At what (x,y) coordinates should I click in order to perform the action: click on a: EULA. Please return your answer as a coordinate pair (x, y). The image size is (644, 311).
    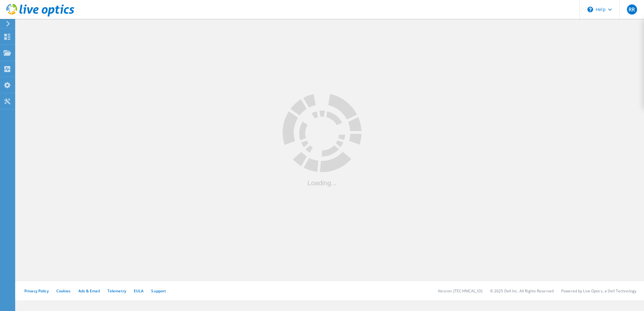
    Looking at the image, I should click on (139, 291).